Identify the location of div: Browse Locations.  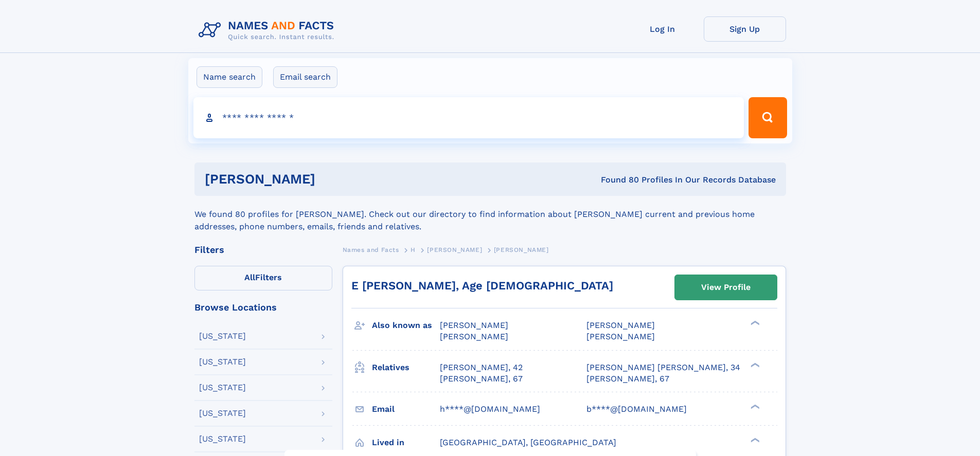
(263, 308).